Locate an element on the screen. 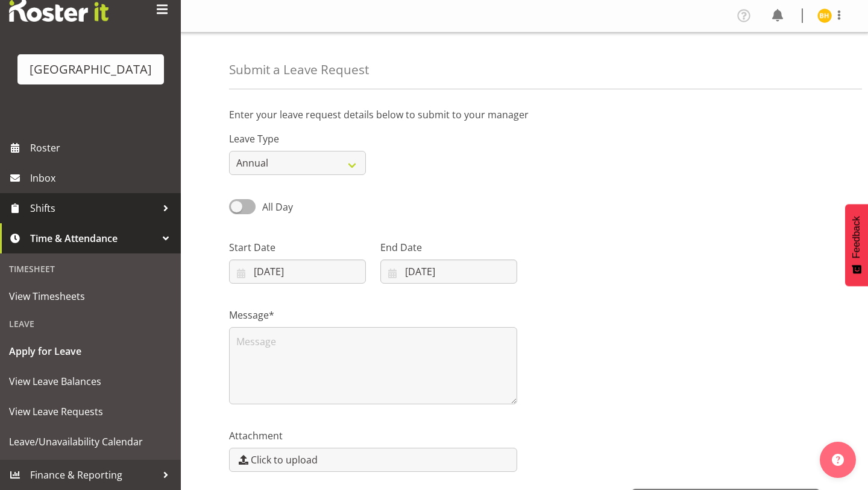  span: Inbox is located at coordinates (102, 178).